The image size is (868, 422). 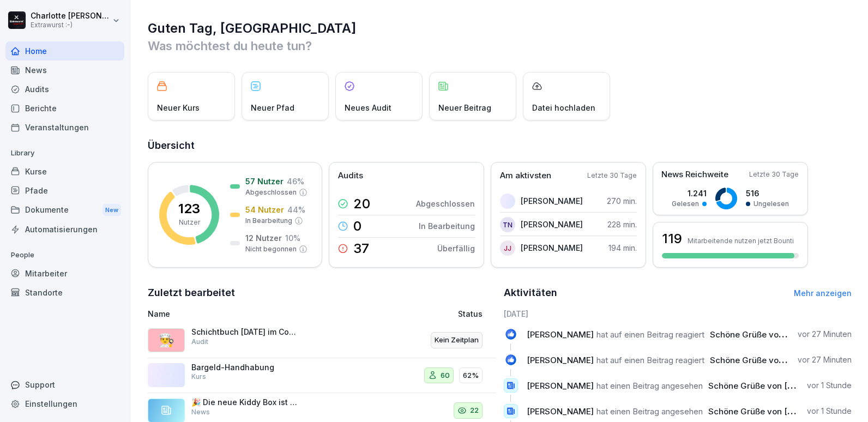 What do you see at coordinates (201, 412) in the screenshot?
I see `p: News` at bounding box center [201, 412].